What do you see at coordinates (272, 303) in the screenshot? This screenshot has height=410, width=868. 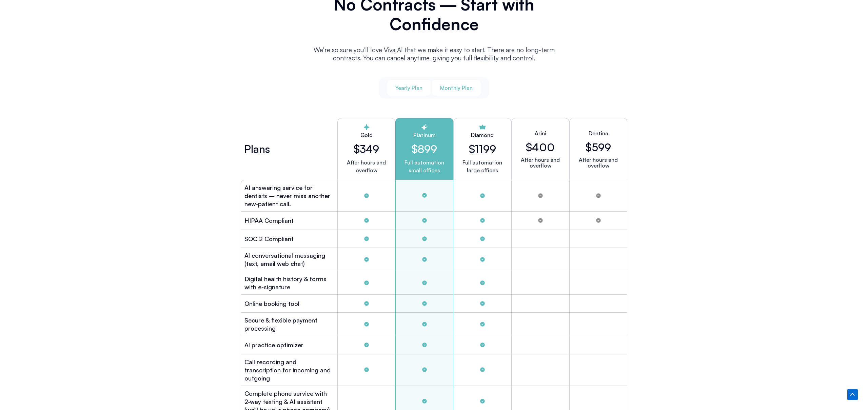 I see `h2: Online booking tool` at bounding box center [272, 303].